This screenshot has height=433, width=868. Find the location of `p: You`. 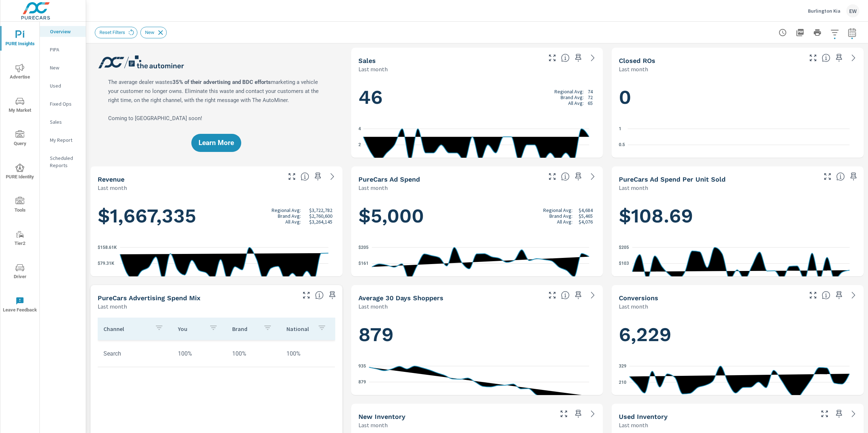

p: You is located at coordinates (190, 328).